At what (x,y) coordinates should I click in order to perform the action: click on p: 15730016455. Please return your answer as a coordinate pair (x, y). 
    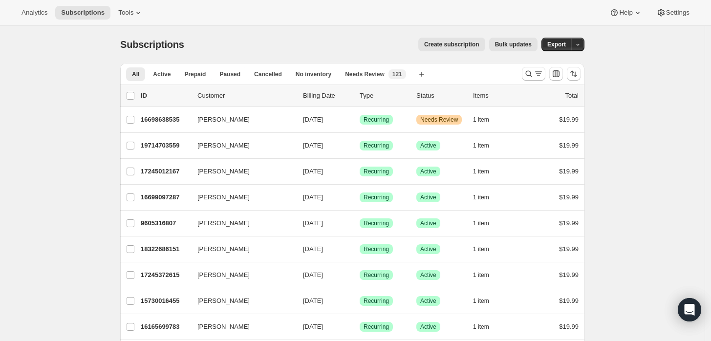
    Looking at the image, I should click on (165, 301).